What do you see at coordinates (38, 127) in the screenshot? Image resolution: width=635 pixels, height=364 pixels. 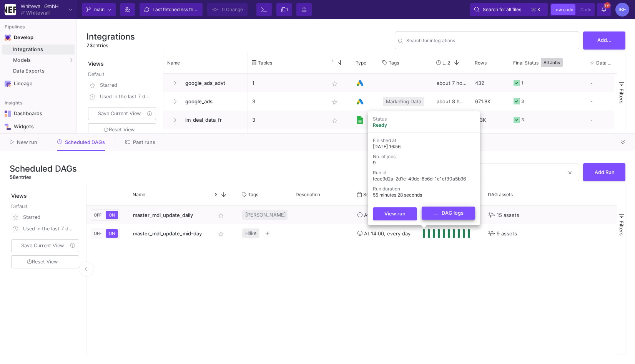 I see `a: Navigation iconWidgets` at bounding box center [38, 127].